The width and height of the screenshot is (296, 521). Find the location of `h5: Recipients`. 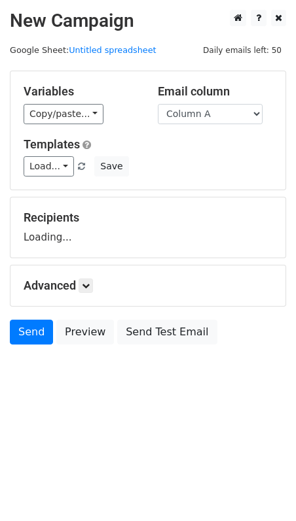

h5: Recipients is located at coordinates (148, 218).